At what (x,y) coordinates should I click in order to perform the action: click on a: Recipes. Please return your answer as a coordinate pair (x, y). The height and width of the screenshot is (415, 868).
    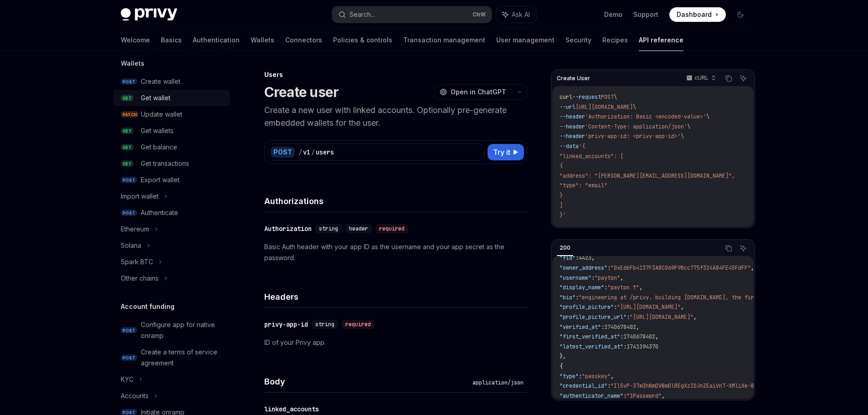
    Looking at the image, I should click on (615, 40).